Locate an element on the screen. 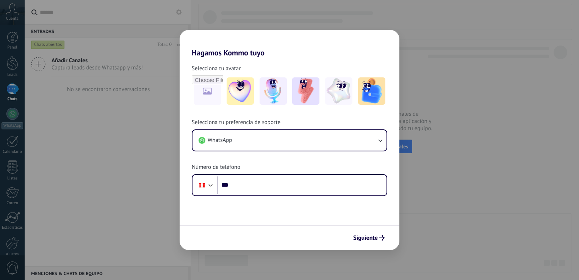  img: -3.jpeg is located at coordinates (306, 91).